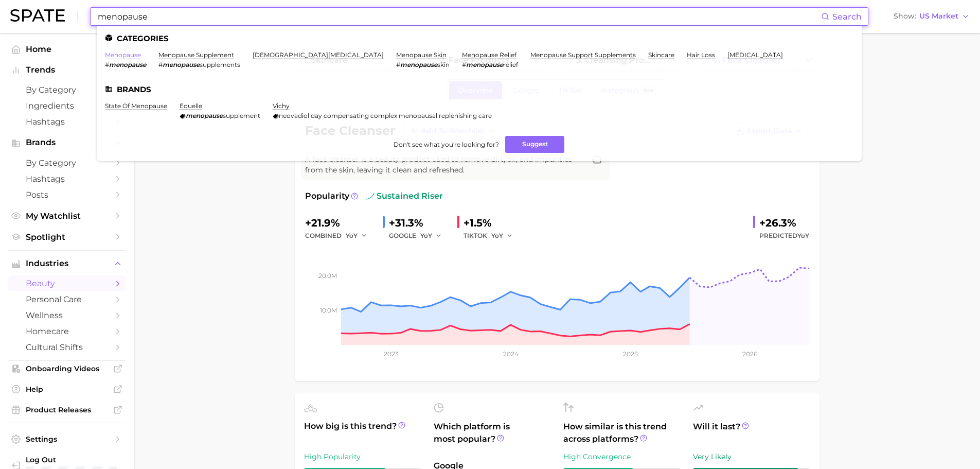 The image size is (980, 469). I want to click on img: sustained riser, so click(371, 196).